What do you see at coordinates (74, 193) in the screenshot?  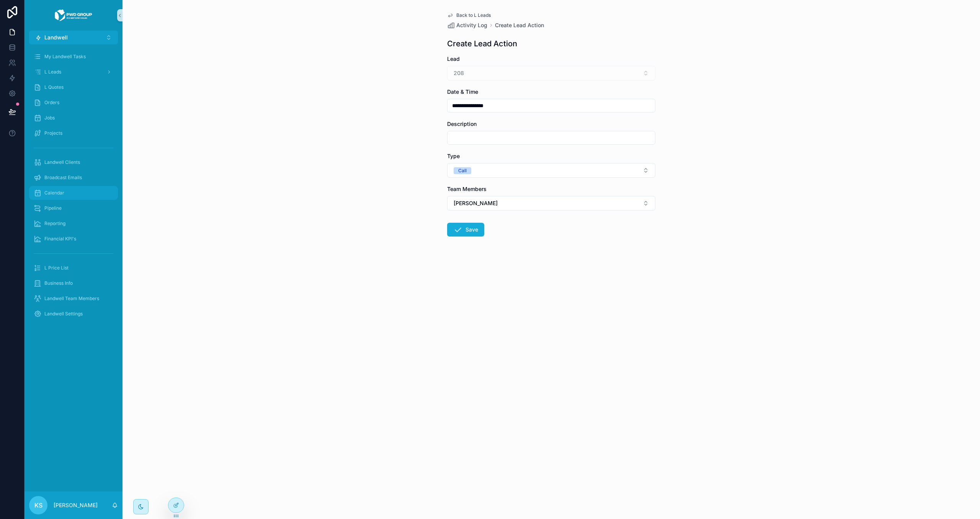 I see `a: Calendar` at bounding box center [74, 193].